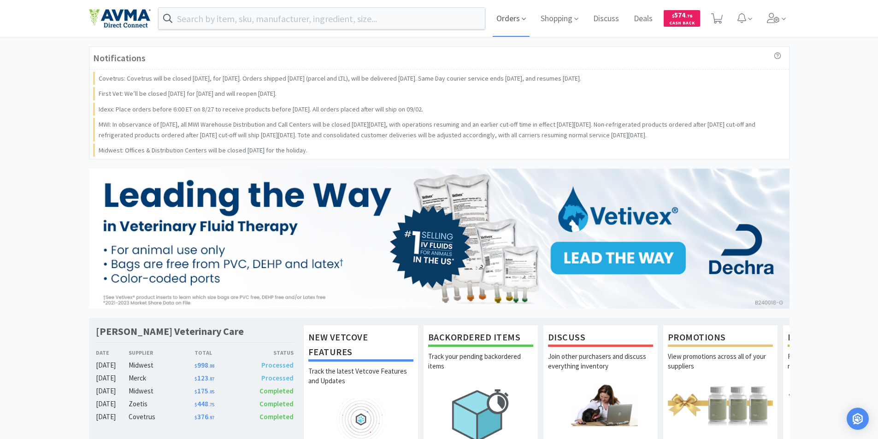  I want to click on img: e4e33dab9f054f5782a47901c742baa9_102.png, so click(120, 18).